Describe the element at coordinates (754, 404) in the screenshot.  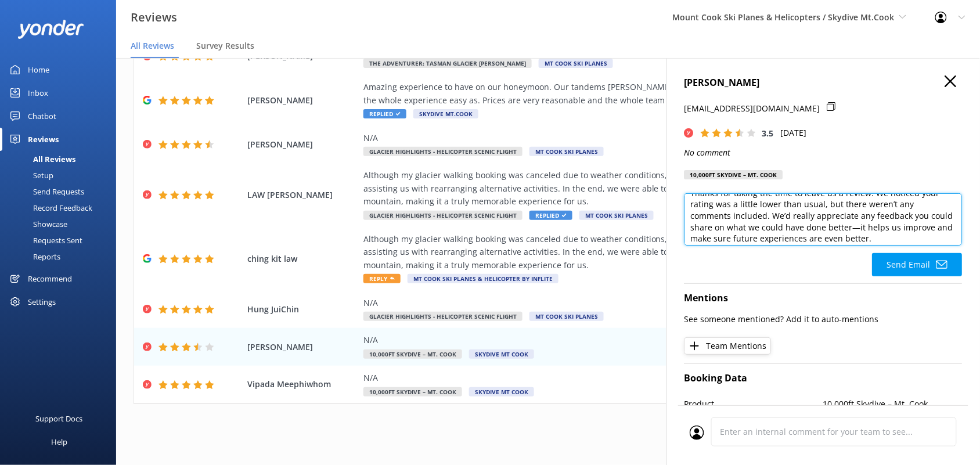
I see `p: Product` at that location.